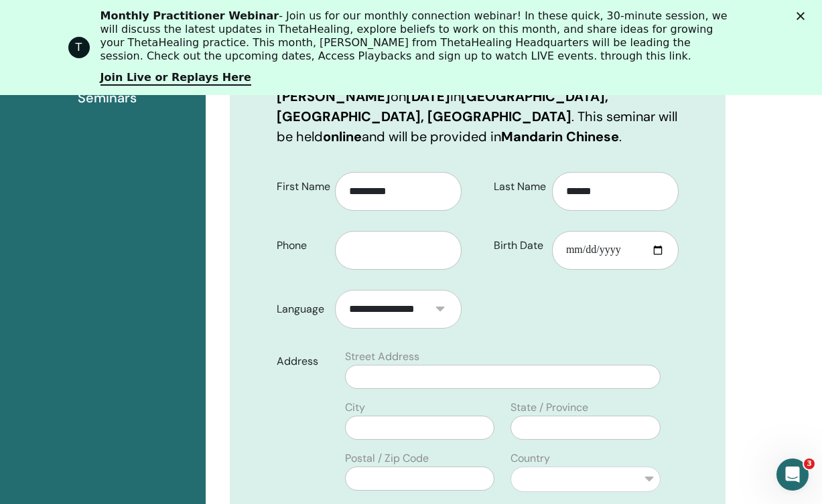 This screenshot has width=822, height=504. What do you see at coordinates (809, 464) in the screenshot?
I see `span: 3` at bounding box center [809, 464].